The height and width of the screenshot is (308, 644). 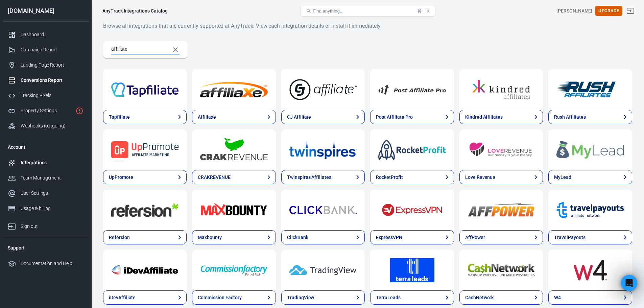 I want to click on div: Usage & billing, so click(x=52, y=208).